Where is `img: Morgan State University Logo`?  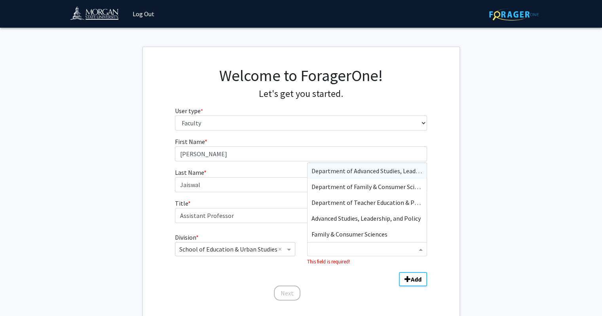
img: Morgan State University Logo is located at coordinates (98, 15).